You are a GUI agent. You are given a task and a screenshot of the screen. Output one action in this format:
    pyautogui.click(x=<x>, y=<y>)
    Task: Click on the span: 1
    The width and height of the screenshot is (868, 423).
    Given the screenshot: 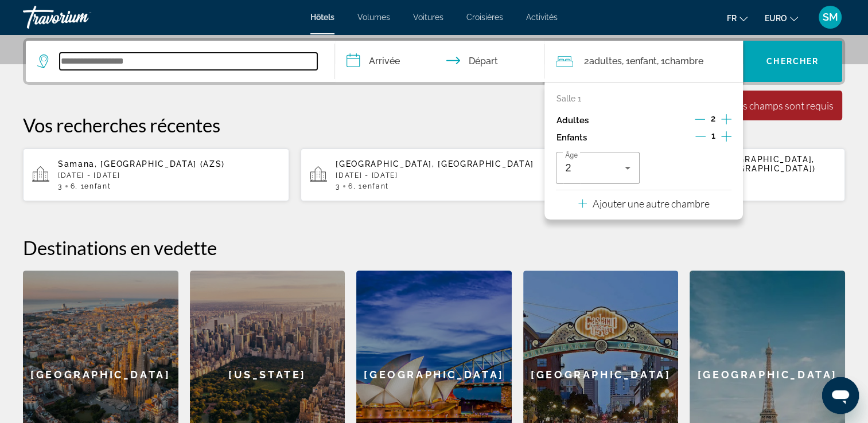 What is the action you would take?
    pyautogui.click(x=713, y=136)
    